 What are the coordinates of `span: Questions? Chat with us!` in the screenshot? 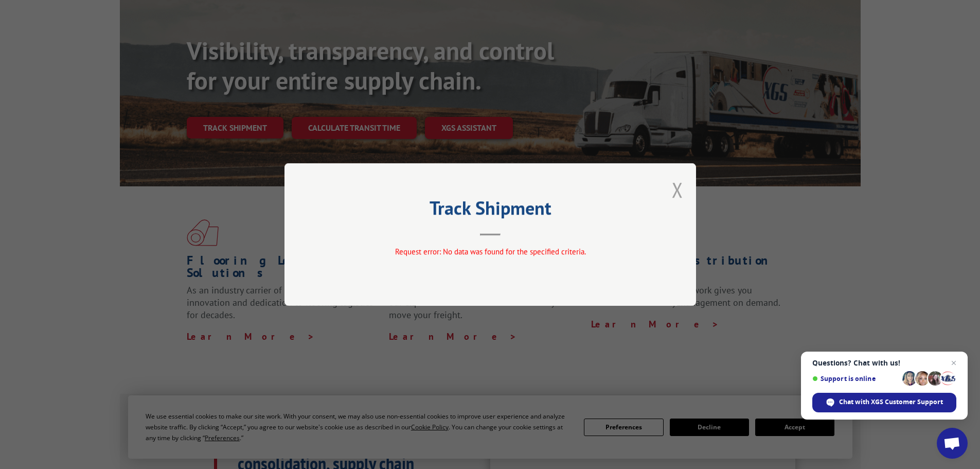 It's located at (885, 363).